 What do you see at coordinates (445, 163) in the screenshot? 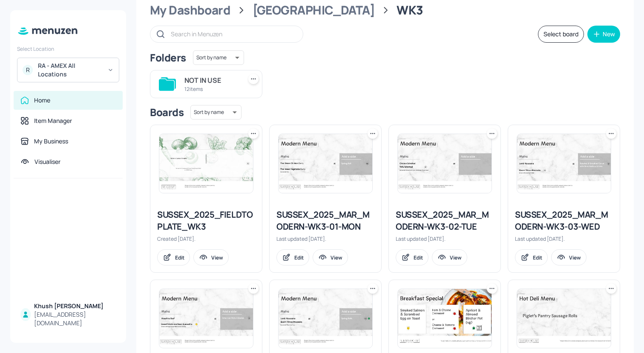
I see `img: 2025-09-09-1757418413877mhrqw52wpa.jpeg` at bounding box center [445, 163].